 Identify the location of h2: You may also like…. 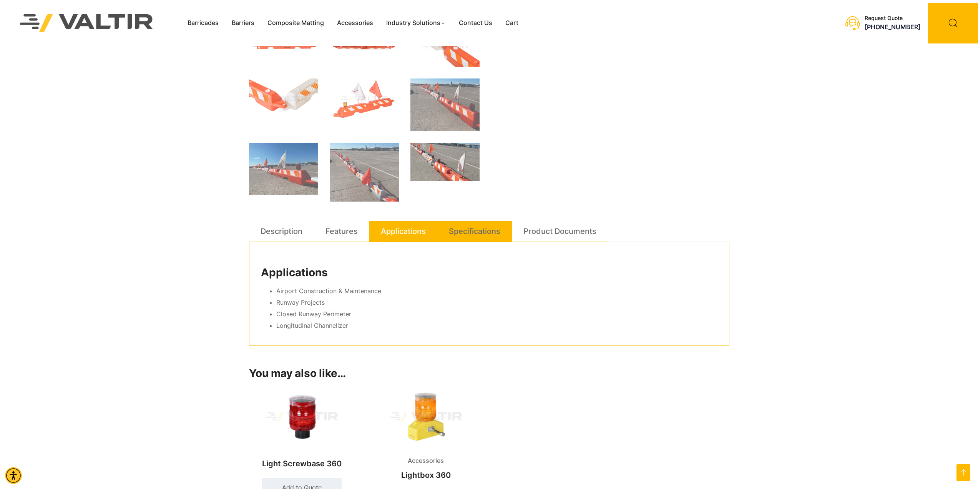
(489, 373).